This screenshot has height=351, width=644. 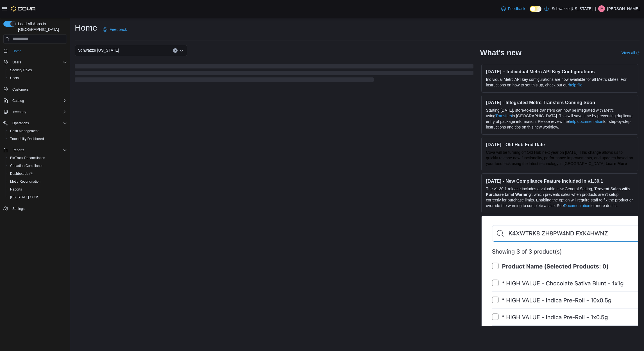 What do you see at coordinates (616, 164) in the screenshot?
I see `a: Learn More` at bounding box center [616, 164].